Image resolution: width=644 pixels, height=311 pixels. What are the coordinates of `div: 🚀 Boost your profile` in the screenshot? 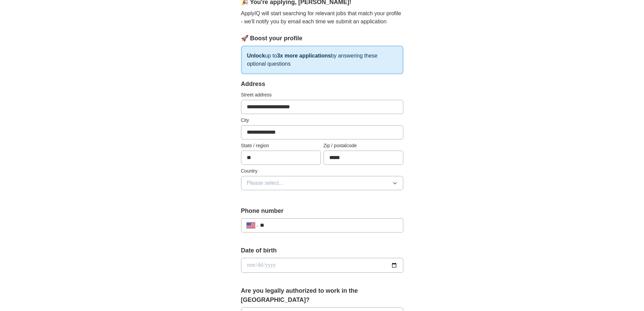 It's located at (322, 38).